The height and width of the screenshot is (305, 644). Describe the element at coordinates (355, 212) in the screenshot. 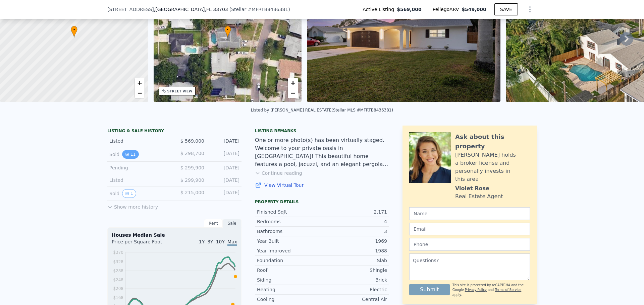

I see `div: 2,171` at that location.